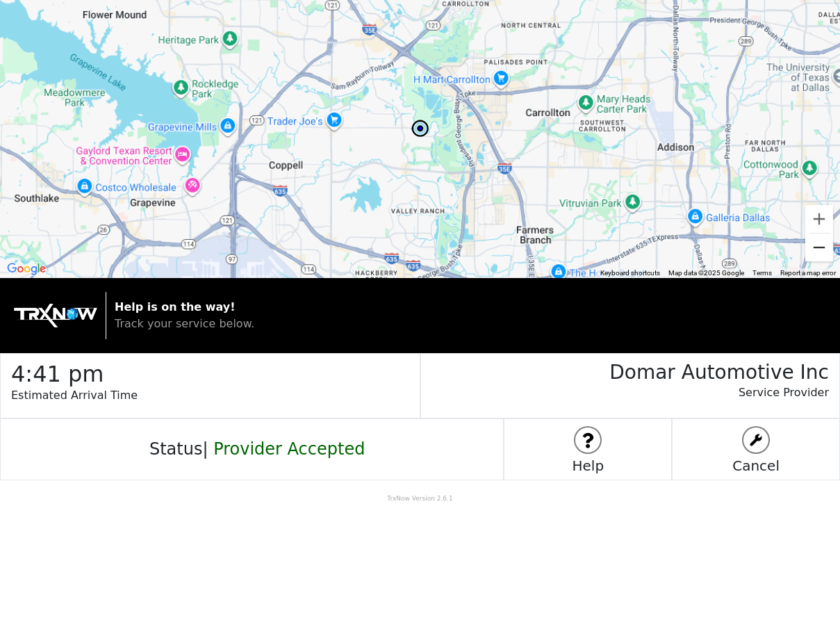  Describe the element at coordinates (625, 399) in the screenshot. I see `p: Service Provider` at that location.